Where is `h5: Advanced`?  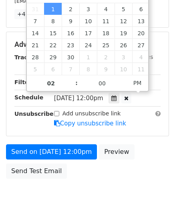
h5: Advanced is located at coordinates (87, 44).